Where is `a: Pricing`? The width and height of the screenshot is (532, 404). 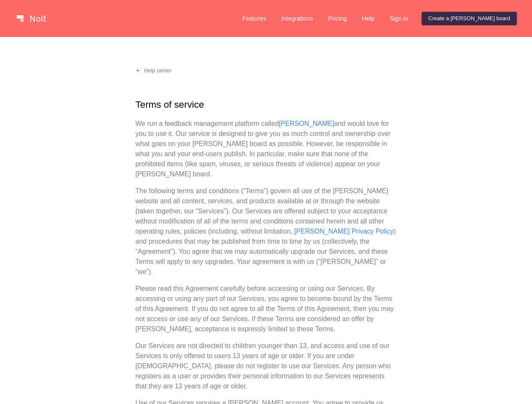 a: Pricing is located at coordinates (337, 18).